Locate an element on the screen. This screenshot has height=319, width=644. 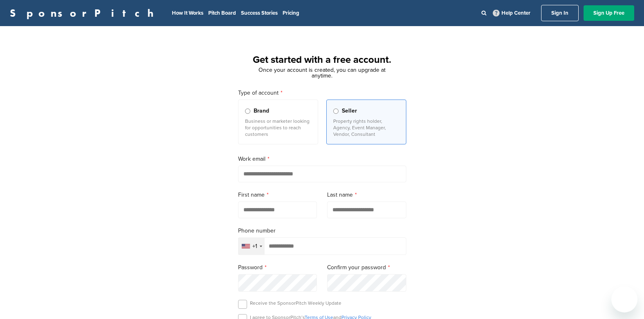
a: Sign Up Free is located at coordinates (609, 13).